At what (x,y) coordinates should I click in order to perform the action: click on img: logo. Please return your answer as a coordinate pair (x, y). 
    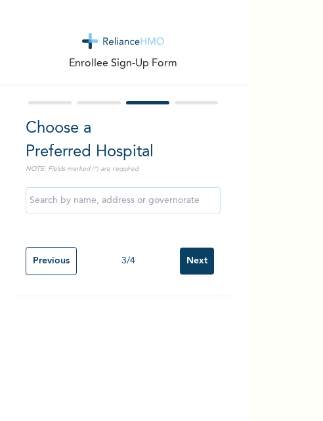
    Looking at the image, I should click on (123, 41).